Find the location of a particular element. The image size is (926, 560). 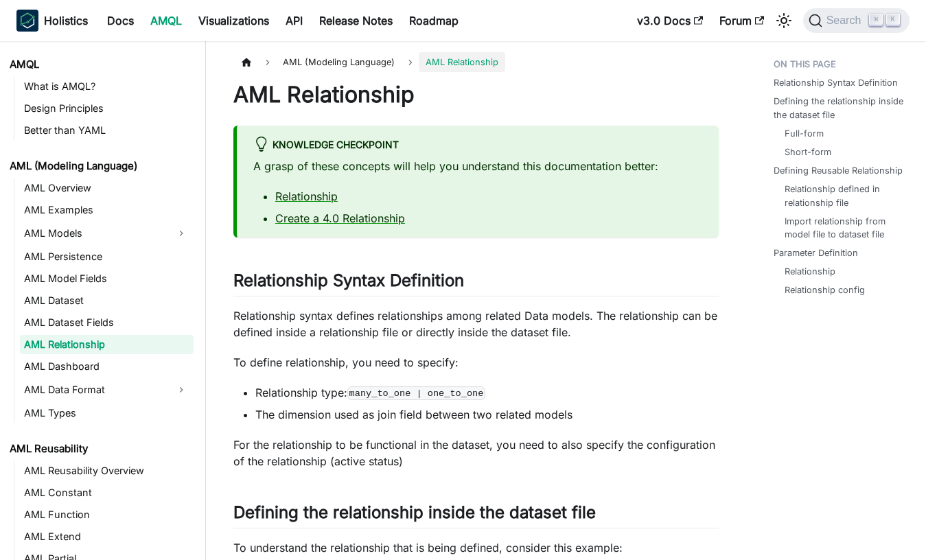

h2: Relationship Syntax Definition is located at coordinates (476, 283).